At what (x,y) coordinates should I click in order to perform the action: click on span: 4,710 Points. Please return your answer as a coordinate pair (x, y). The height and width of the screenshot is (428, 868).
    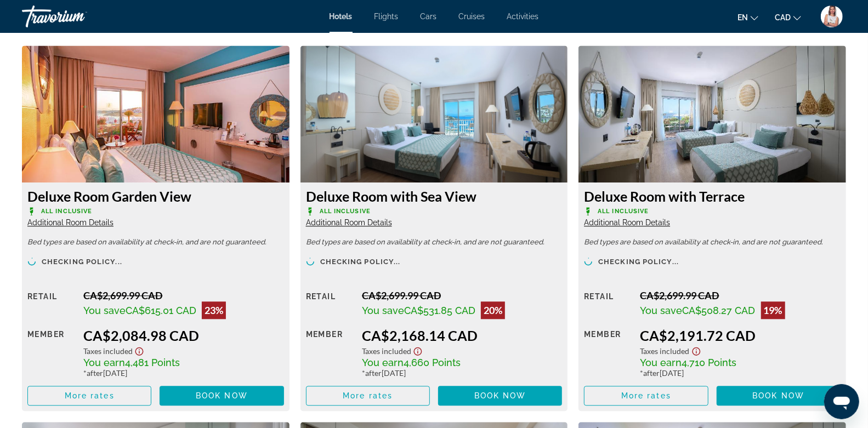
    Looking at the image, I should click on (710, 362).